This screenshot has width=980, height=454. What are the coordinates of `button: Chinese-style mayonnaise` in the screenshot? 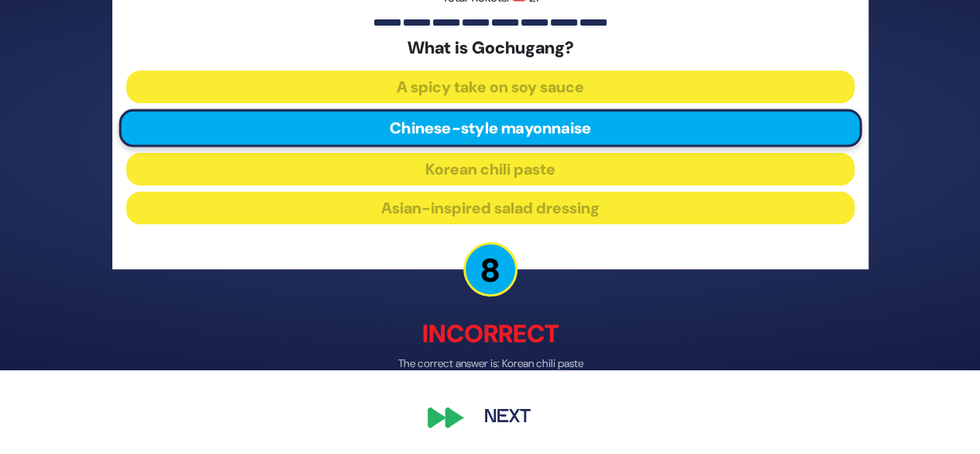 It's located at (490, 128).